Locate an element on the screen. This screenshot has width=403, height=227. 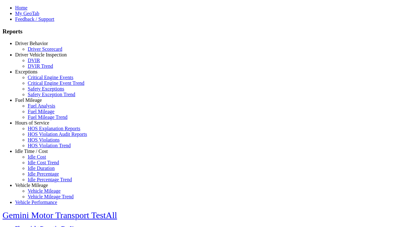
a: DVIR is located at coordinates (34, 60).